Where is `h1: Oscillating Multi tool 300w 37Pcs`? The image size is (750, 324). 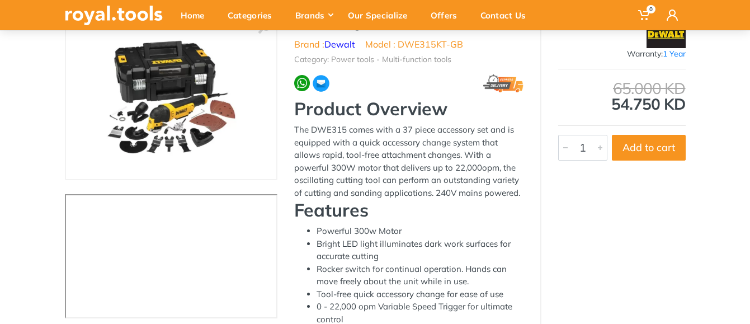
h1: Oscillating Multi tool 300w 37Pcs is located at coordinates (409, 22).